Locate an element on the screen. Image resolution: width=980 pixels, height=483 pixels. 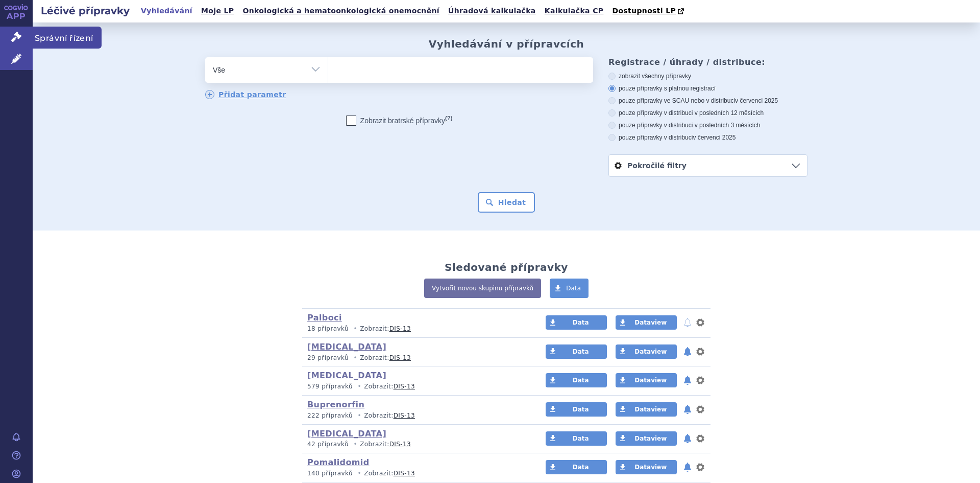
span: 579 přípravků is located at coordinates (330, 386).